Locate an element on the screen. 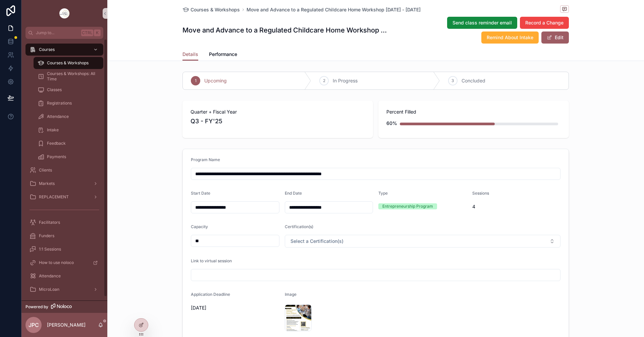 Image resolution: width=644 pixels, height=337 pixels. span: Program Name is located at coordinates (205, 160).